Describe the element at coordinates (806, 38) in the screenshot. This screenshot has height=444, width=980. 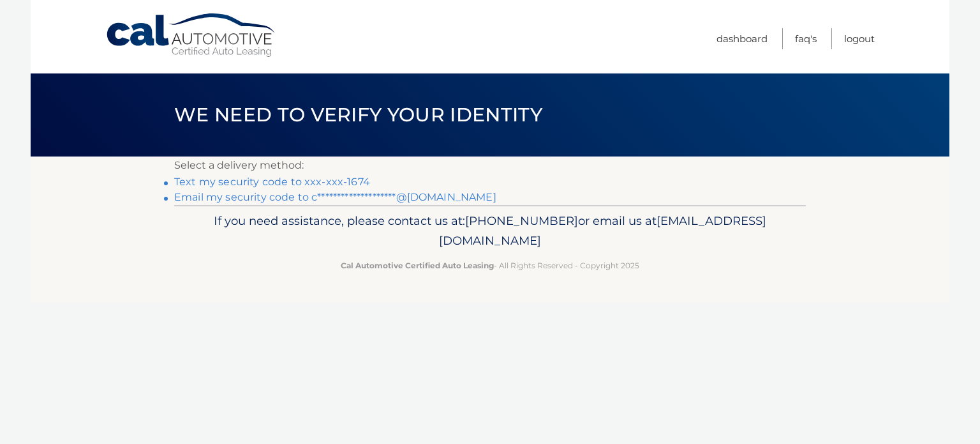
I see `a: FAQ's` at that location.